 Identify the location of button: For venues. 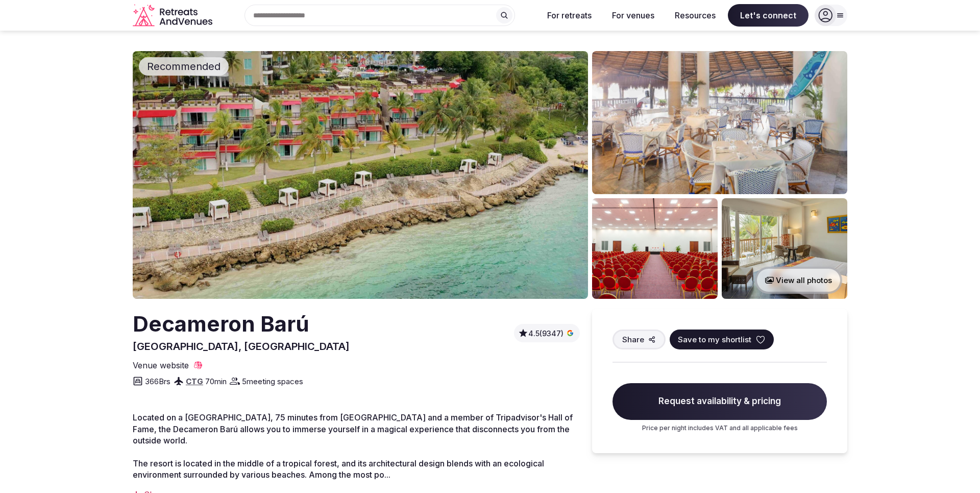
(633, 15).